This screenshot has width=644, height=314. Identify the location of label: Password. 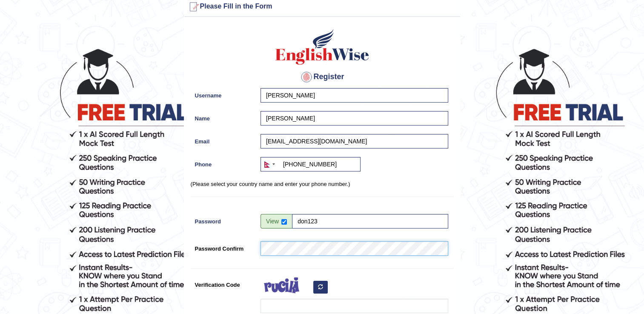
(223, 220).